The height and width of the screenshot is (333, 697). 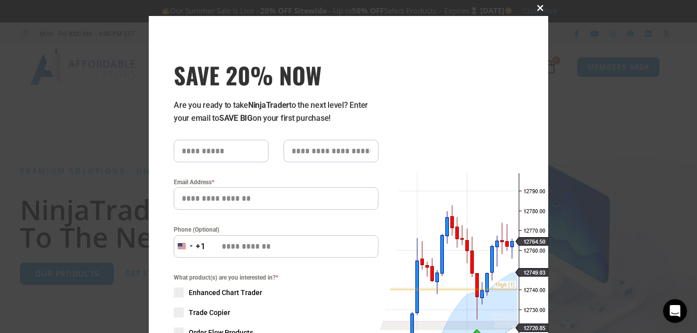 I want to click on div: +1, so click(x=201, y=247).